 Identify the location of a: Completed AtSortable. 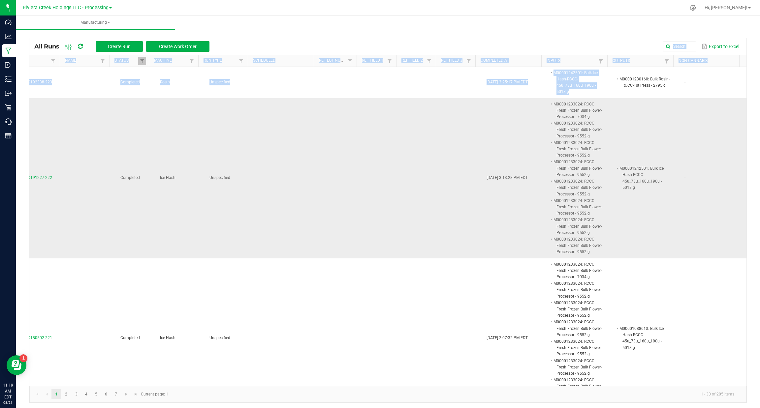
(509, 61).